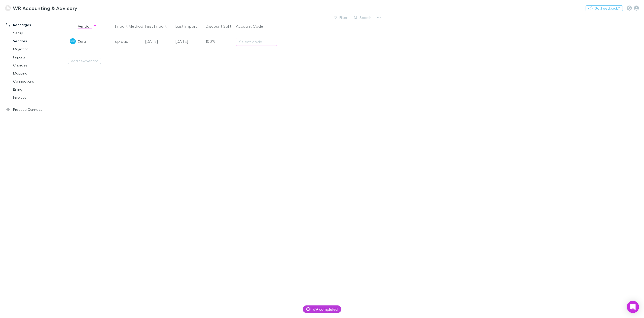 The height and width of the screenshot is (318, 644). What do you see at coordinates (39, 82) in the screenshot?
I see `a: Connections` at bounding box center [39, 82].